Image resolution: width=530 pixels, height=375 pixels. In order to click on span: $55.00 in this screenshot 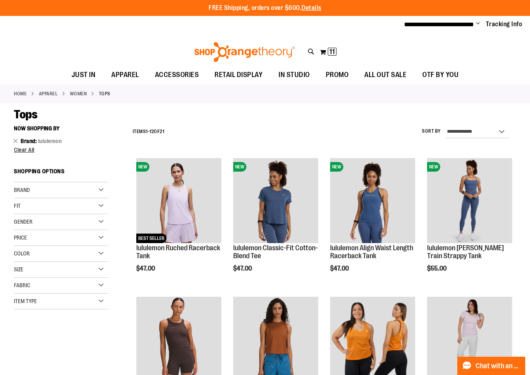, I will do `click(437, 268)`.